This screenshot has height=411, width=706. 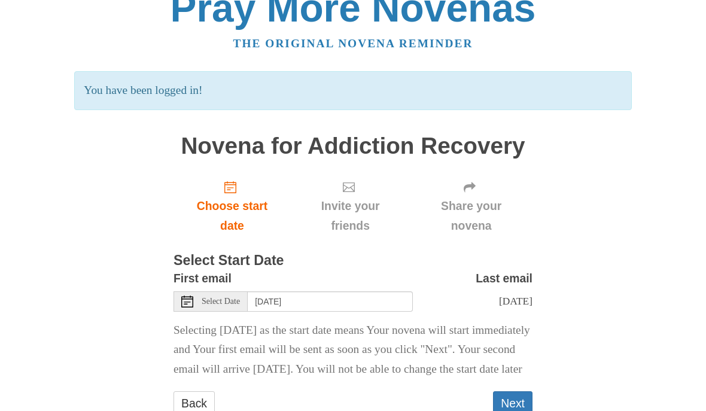 I want to click on a: The original novena reminder, so click(x=353, y=44).